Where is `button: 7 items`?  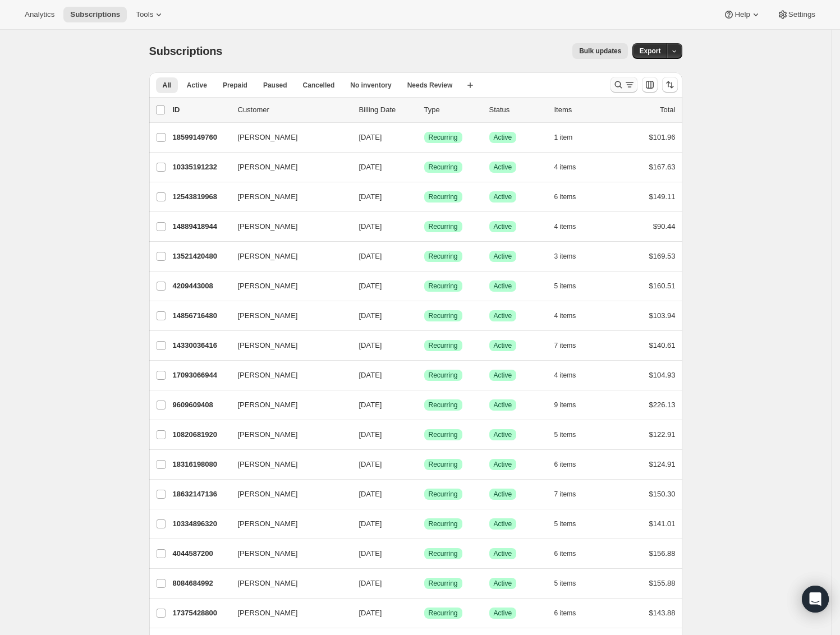
button: 7 items is located at coordinates (571, 494).